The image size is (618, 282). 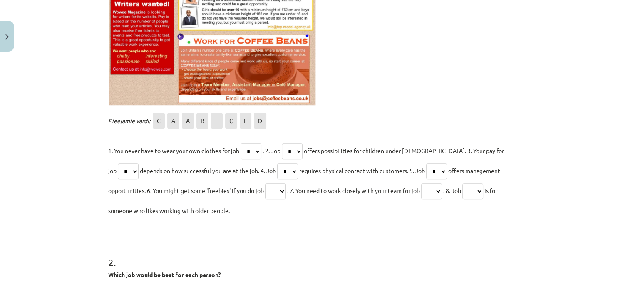 What do you see at coordinates (208, 171) in the screenshot?
I see `span: depends on how successful you are at the job. 4. Job` at bounding box center [208, 171].